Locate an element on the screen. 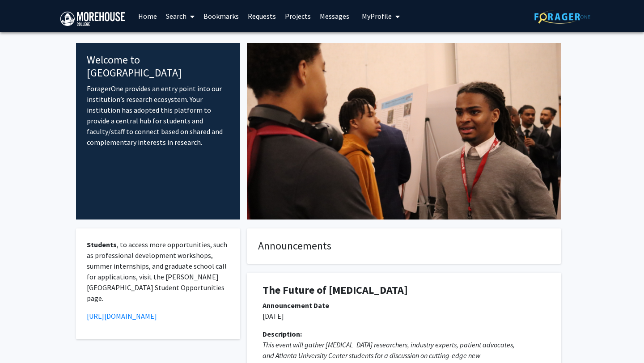  em: and Atlanta University Center students for a discussion on cutting-edge new is located at coordinates (371, 355).